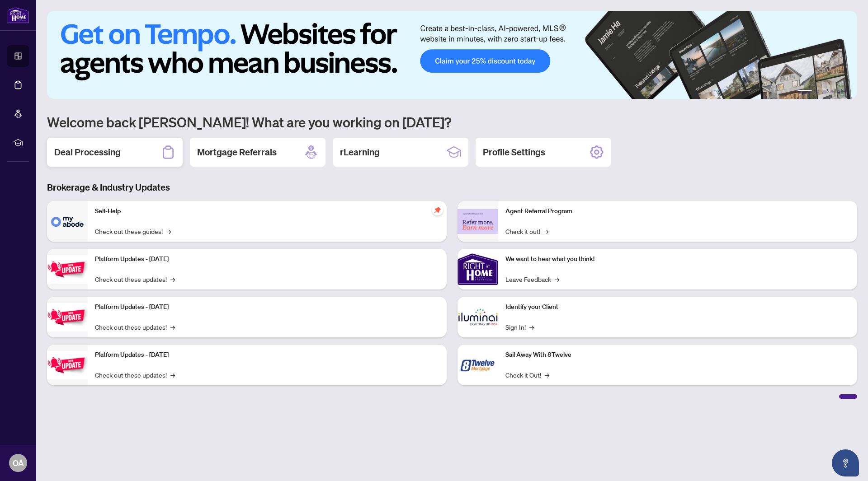 This screenshot has height=481, width=868. What do you see at coordinates (678, 307) in the screenshot?
I see `p: Identify your Client` at bounding box center [678, 307].